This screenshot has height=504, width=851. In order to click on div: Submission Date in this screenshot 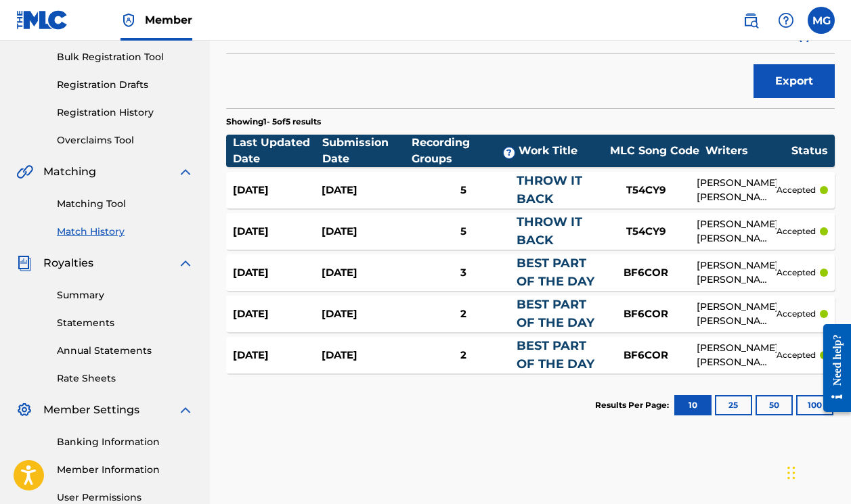, I will do `click(367, 151)`.